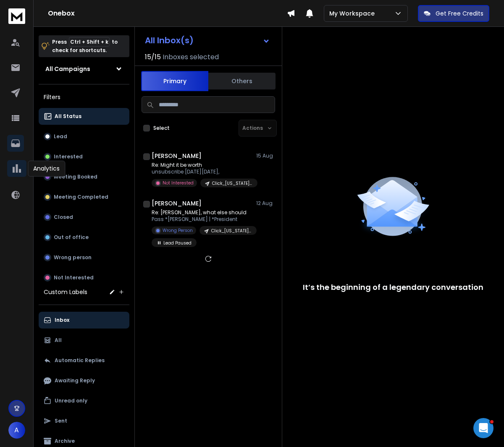  Describe the element at coordinates (85, 46) in the screenshot. I see `p: Press to check for shortcuts.` at that location.